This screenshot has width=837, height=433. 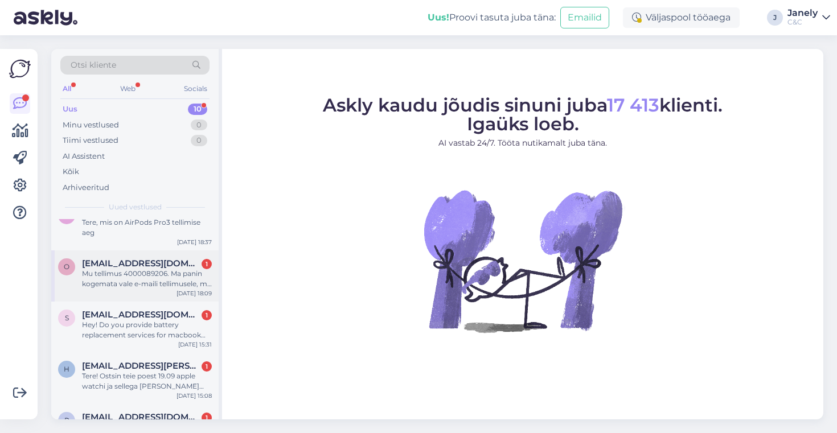 What do you see at coordinates (67, 420) in the screenshot?
I see `span: r` at bounding box center [67, 420].